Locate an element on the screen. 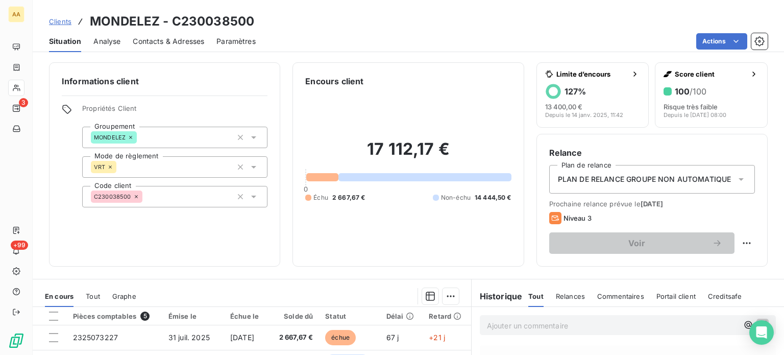  span: 5 is located at coordinates (145, 316).